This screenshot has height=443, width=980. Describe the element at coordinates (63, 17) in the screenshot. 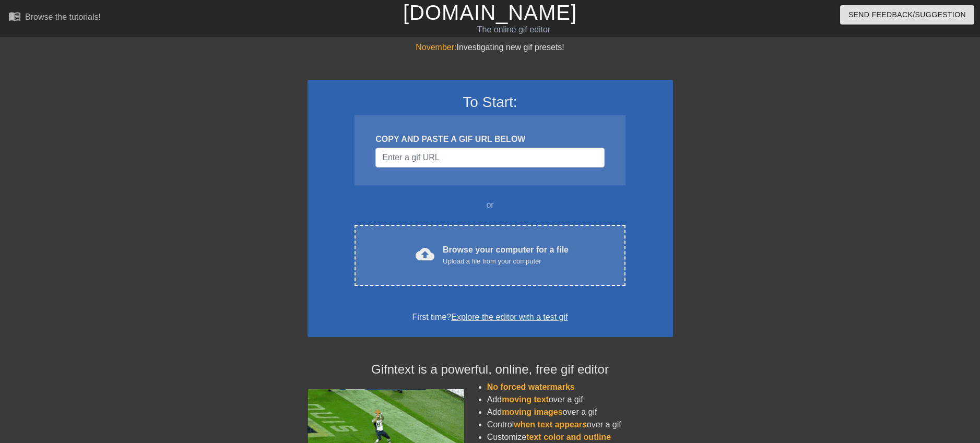

I see `div: Browse the tutorials!` at that location.